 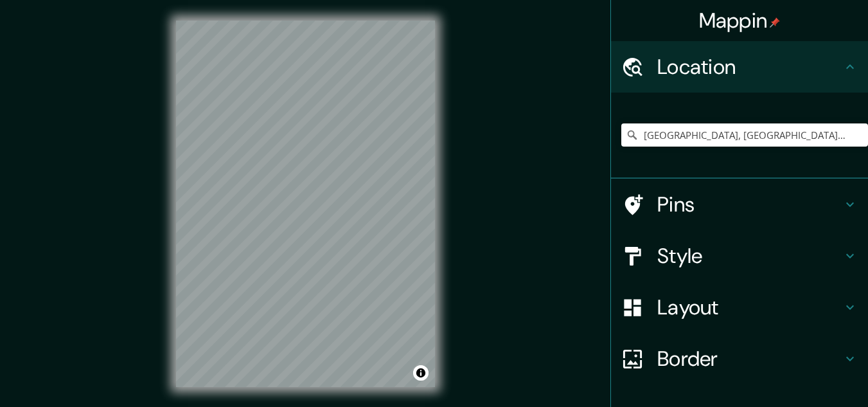 What do you see at coordinates (749, 256) in the screenshot?
I see `h4: Style` at bounding box center [749, 256].